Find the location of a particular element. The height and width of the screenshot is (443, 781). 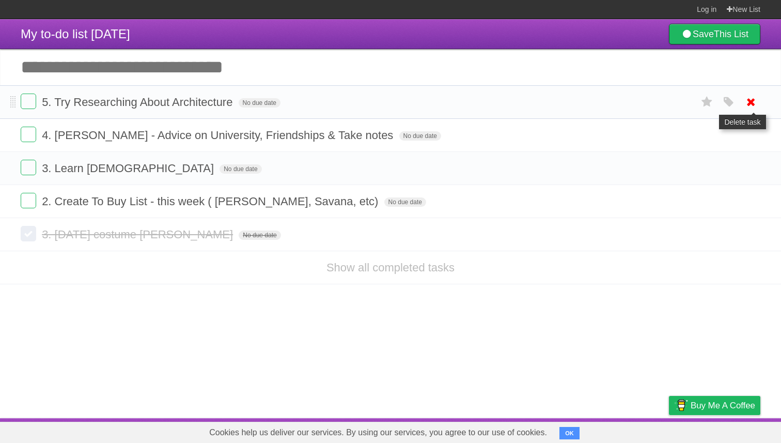

a: Show all completed tasks is located at coordinates (390, 267).